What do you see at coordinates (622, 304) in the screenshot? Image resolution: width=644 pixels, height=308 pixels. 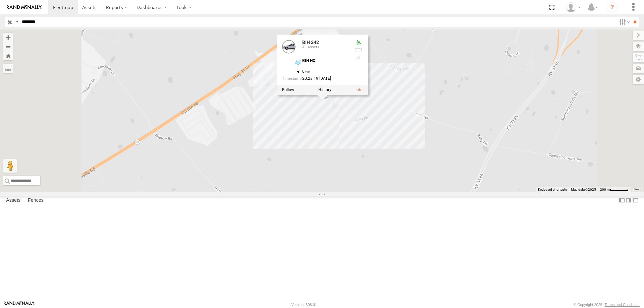 I see `a: Terms and Conditions` at bounding box center [622, 304].